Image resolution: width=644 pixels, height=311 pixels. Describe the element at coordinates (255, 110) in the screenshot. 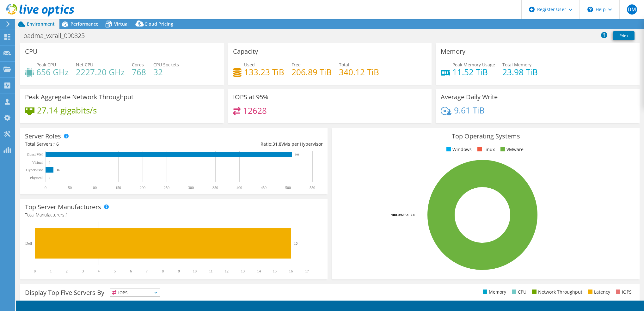

I see `h4: 12628` at that location.